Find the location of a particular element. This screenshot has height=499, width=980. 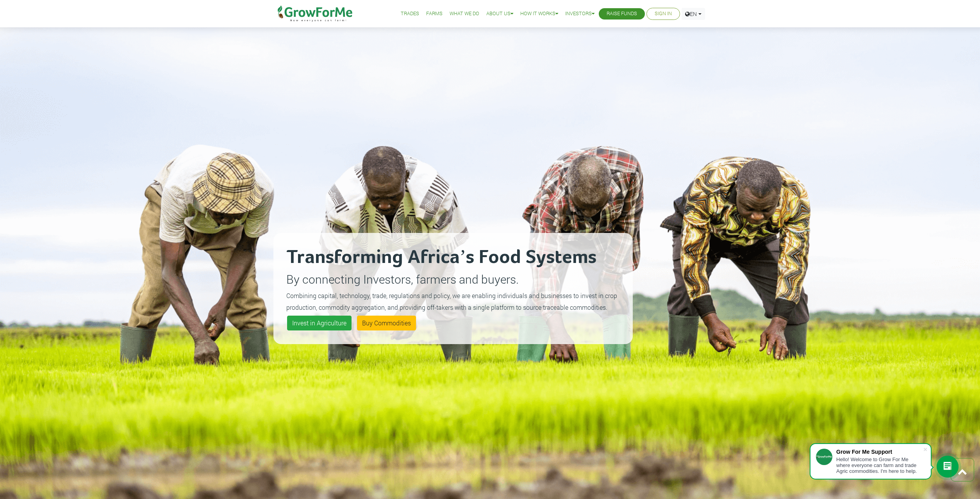

div: Hello! Welcome to Grow For Me where everyone can farm and trade Agric commodities. I'm here to help. is located at coordinates (879, 465).